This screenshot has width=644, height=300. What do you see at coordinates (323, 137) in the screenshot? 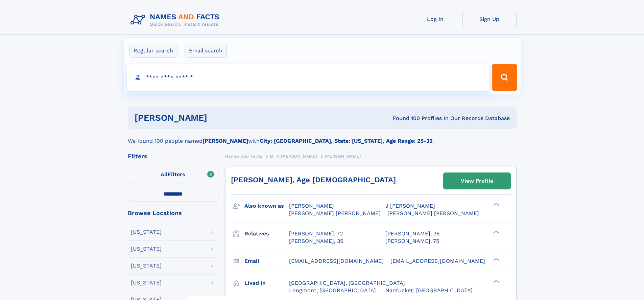
I see `div: We found 100 people named with .` at bounding box center [323, 137].